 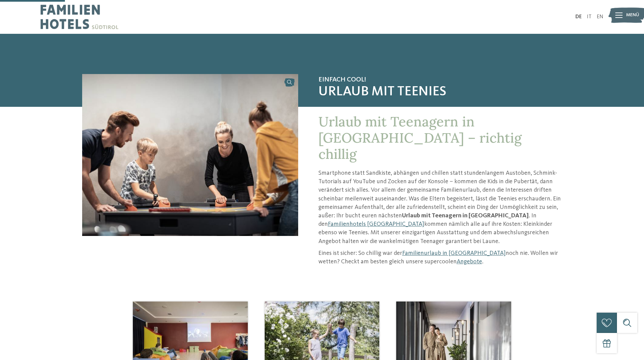 What do you see at coordinates (190, 155) in the screenshot?
I see `img: Urlaub mit Teenagern in Südtirol geplant?` at bounding box center [190, 155].